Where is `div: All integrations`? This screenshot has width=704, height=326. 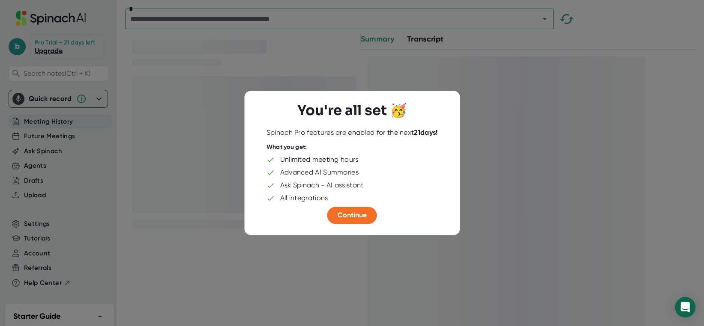
div: All integrations is located at coordinates (304, 198).